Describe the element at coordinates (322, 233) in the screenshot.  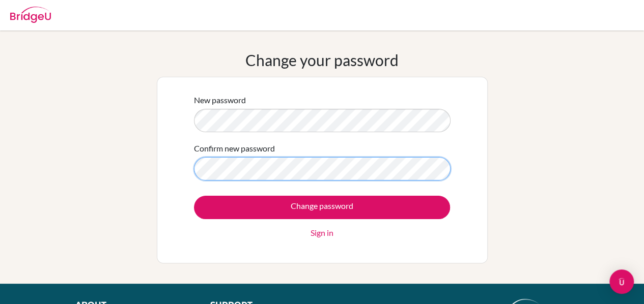
I see `a: Sign in` at that location.